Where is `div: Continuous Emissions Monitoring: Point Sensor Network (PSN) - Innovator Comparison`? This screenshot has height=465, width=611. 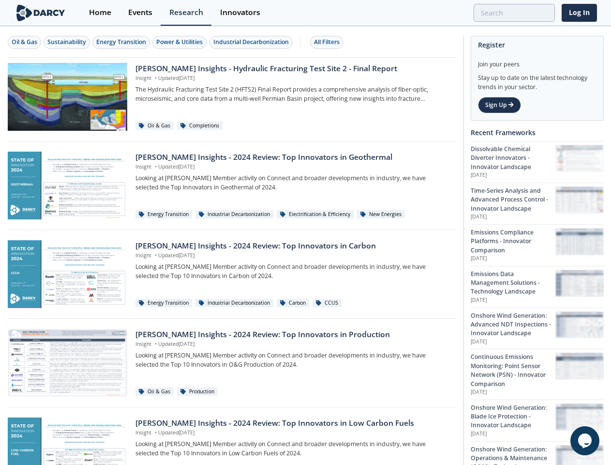
div: Continuous Emissions Monitoring: Point Sensor Network (PSN) - Innovator Comparison is located at coordinates (513, 370).